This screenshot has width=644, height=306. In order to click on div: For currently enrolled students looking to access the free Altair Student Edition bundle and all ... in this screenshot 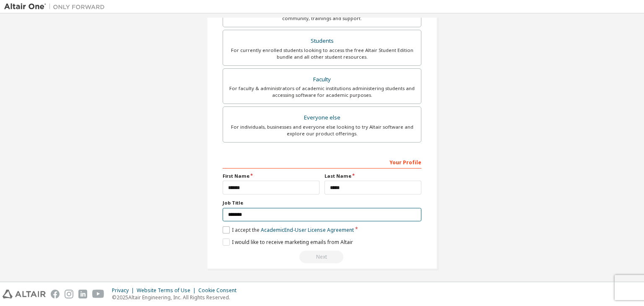, I will do `click(322, 53)`.